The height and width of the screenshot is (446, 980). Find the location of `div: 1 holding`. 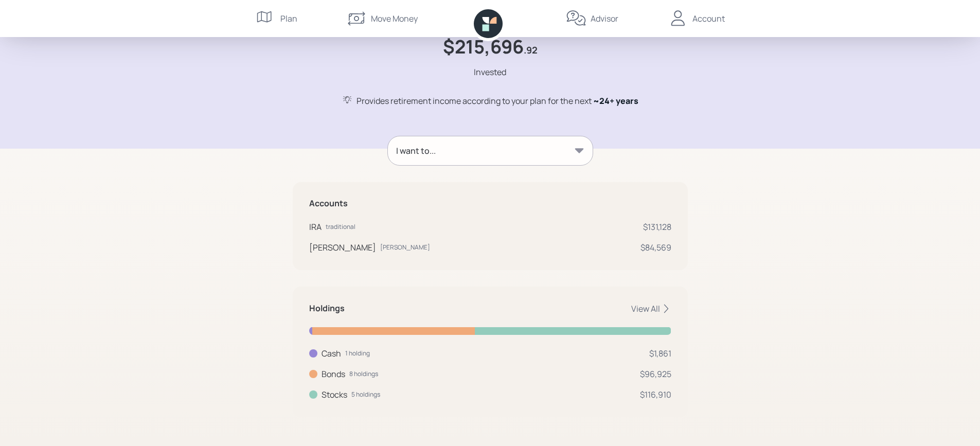

div: 1 holding is located at coordinates (357, 354).